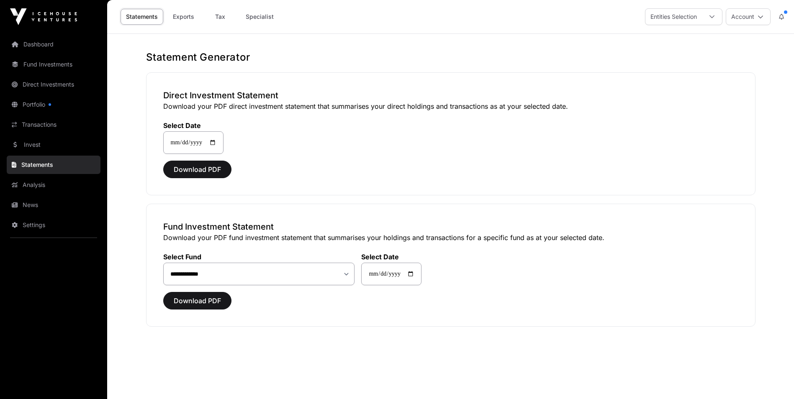  Describe the element at coordinates (54, 105) in the screenshot. I see `a: Portfolio` at that location.